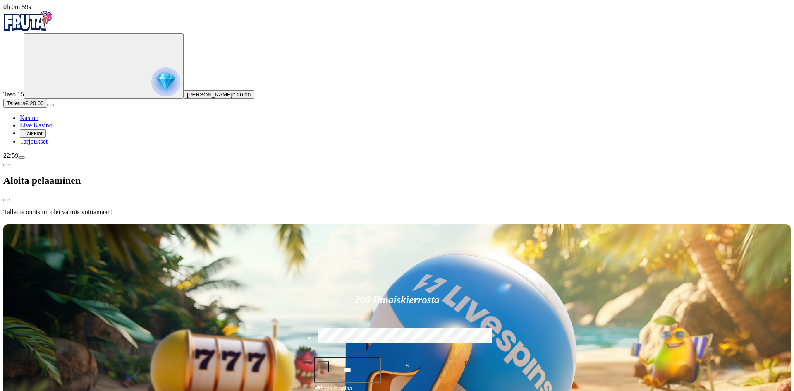 Image resolution: width=794 pixels, height=391 pixels. What do you see at coordinates (397, 180) in the screenshot?
I see `h2: Aloita pelaaminen` at bounding box center [397, 180].